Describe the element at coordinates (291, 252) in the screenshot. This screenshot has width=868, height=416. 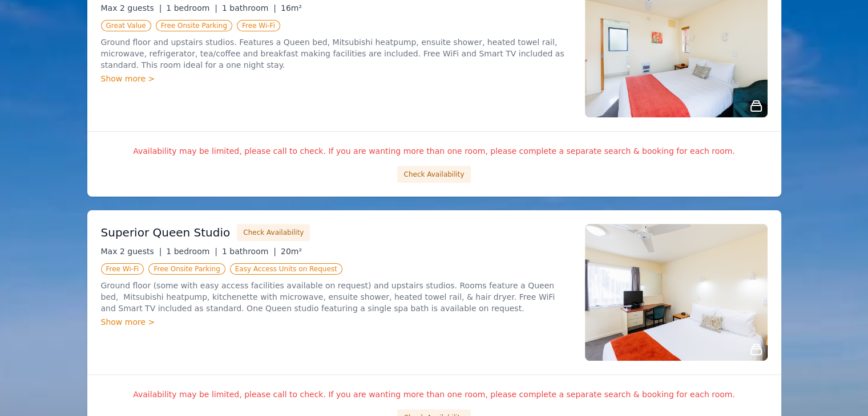
I see `span: 20m²` at that location.